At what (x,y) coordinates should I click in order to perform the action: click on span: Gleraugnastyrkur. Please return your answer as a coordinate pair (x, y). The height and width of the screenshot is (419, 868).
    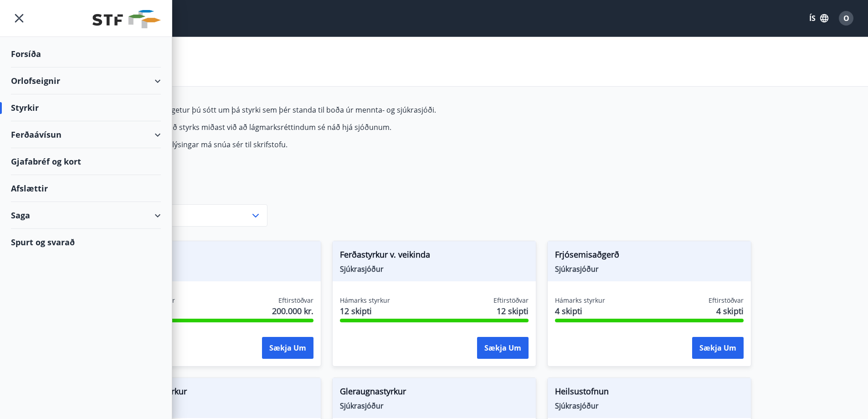
    Looking at the image, I should click on (434, 393).